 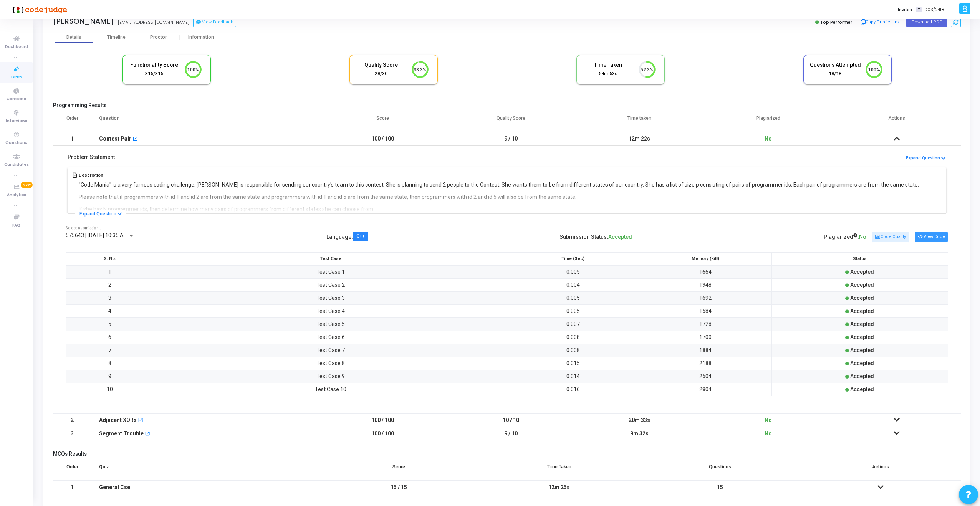 What do you see at coordinates (331, 376) in the screenshot?
I see `td: Test Case 9` at bounding box center [331, 376].